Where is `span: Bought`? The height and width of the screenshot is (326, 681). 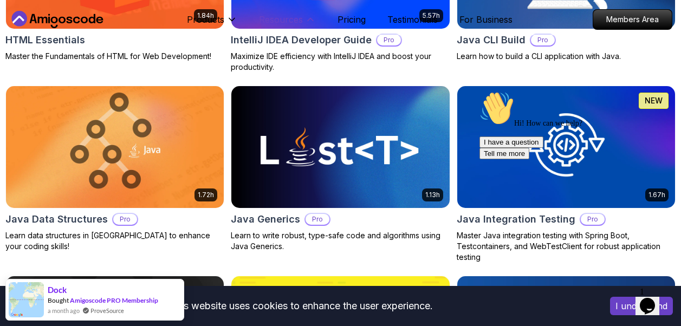 span: Bought is located at coordinates (58, 300).